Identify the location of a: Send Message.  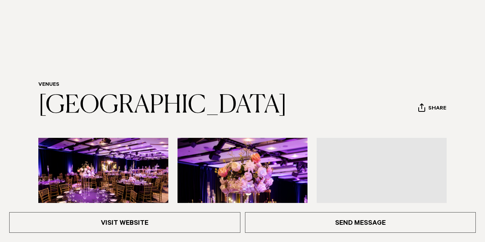
(360, 223).